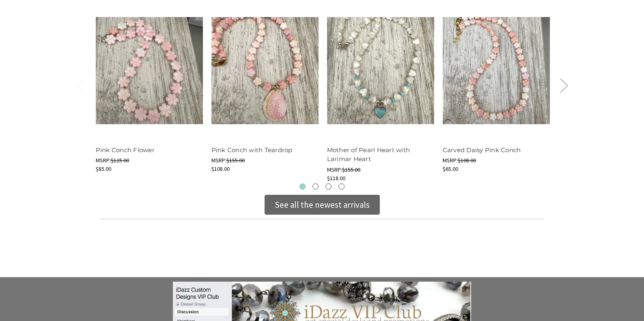  I want to click on span: $65.00, so click(450, 169).